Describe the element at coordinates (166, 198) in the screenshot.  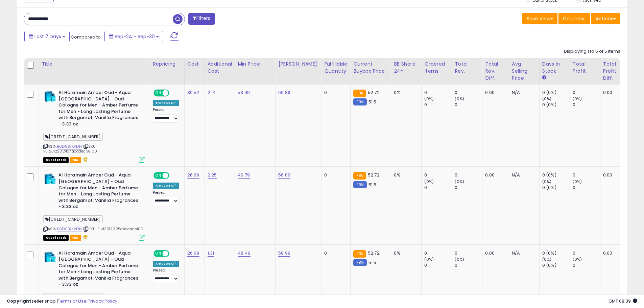
I see `div: Preset:` at that location.